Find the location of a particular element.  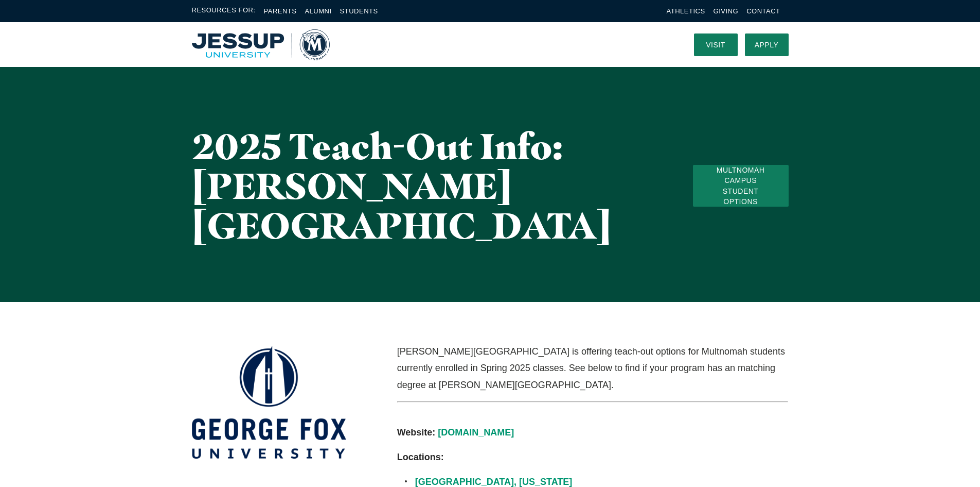

a: Contact is located at coordinates (764, 11).